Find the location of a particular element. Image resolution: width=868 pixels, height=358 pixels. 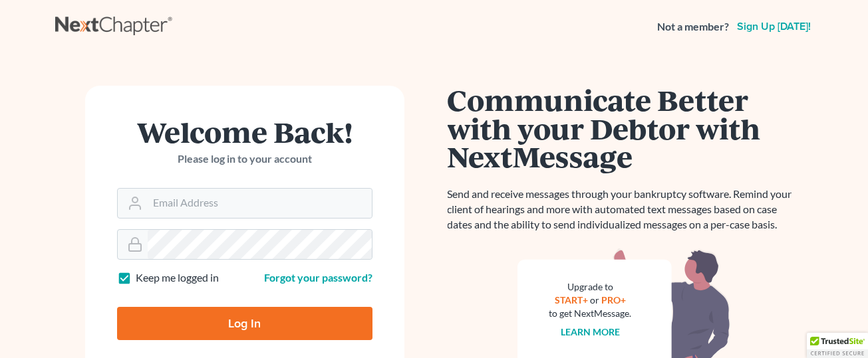

a: Forgot your password? is located at coordinates (317, 277).